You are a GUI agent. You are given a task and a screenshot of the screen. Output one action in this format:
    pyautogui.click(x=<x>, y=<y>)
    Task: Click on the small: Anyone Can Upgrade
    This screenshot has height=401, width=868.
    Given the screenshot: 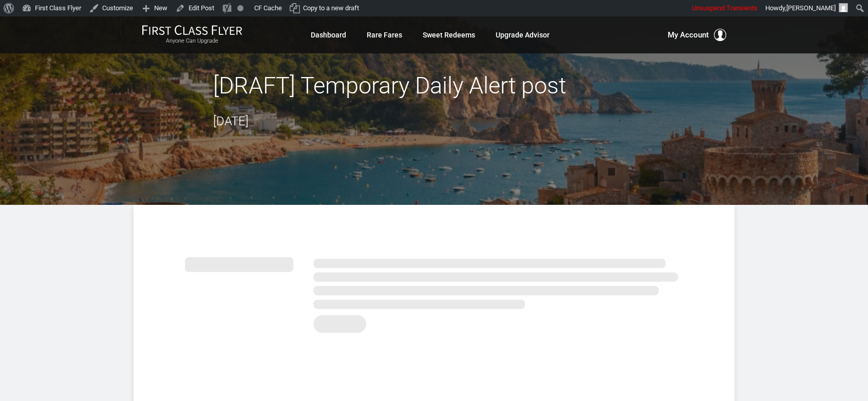 What is the action you would take?
    pyautogui.click(x=192, y=41)
    